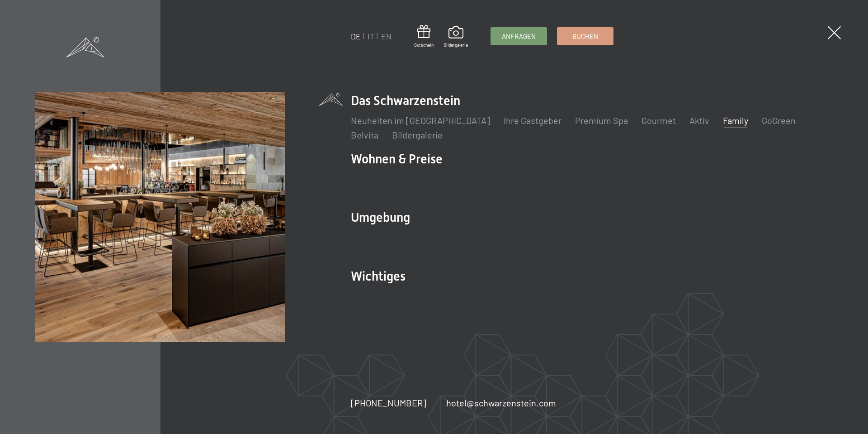  What do you see at coordinates (585, 36) in the screenshot?
I see `a: Buchen` at bounding box center [585, 36].